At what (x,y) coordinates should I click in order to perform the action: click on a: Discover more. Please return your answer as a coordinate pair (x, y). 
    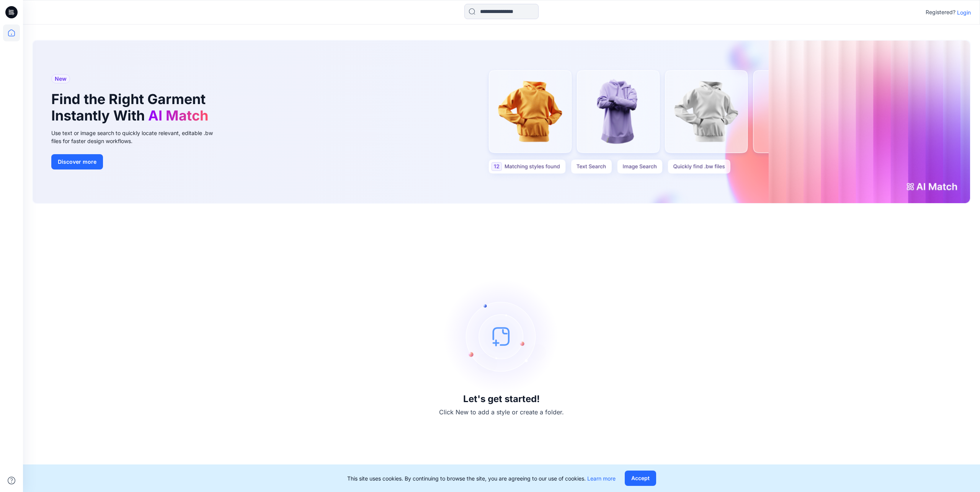
    Looking at the image, I should click on (77, 162).